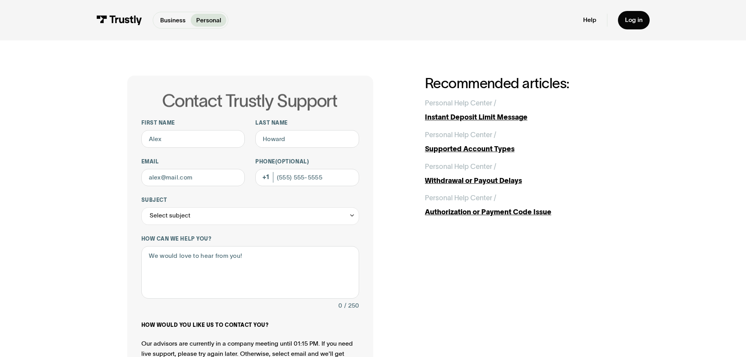  What do you see at coordinates (119, 20) in the screenshot?
I see `img: Trustly Logo` at bounding box center [119, 20].